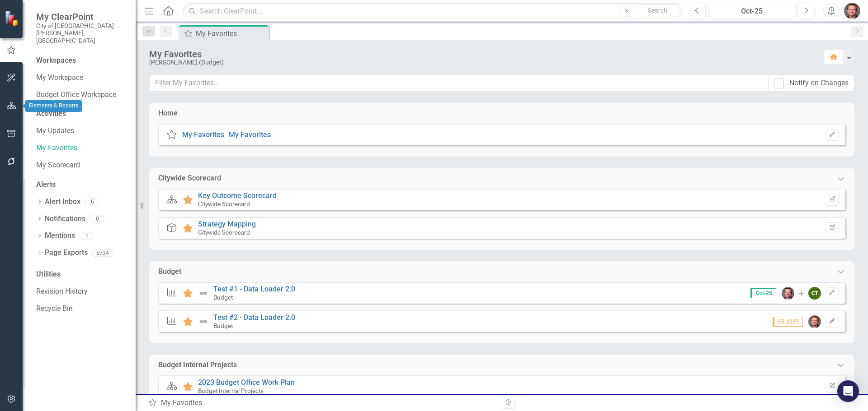 Image resolution: width=868 pixels, height=411 pixels. Describe the element at coordinates (198, 365) in the screenshot. I see `div: Budget Internal Projects` at that location.